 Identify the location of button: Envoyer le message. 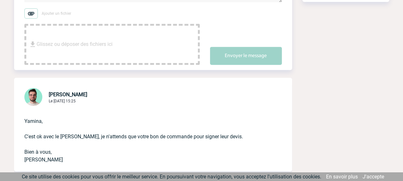
(246, 56).